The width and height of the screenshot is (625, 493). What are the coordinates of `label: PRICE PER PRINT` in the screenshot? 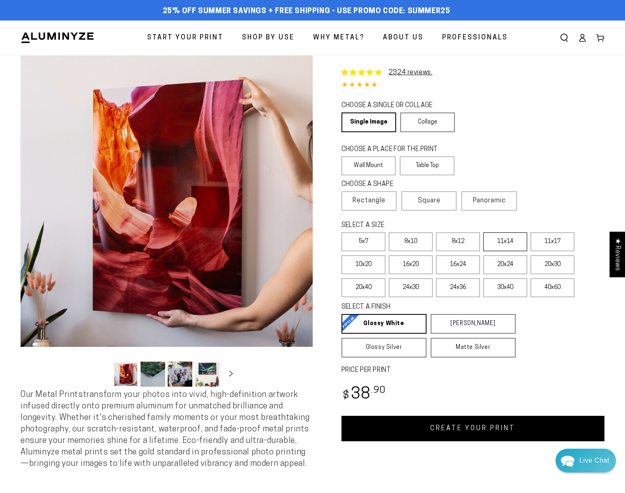 It's located at (473, 371).